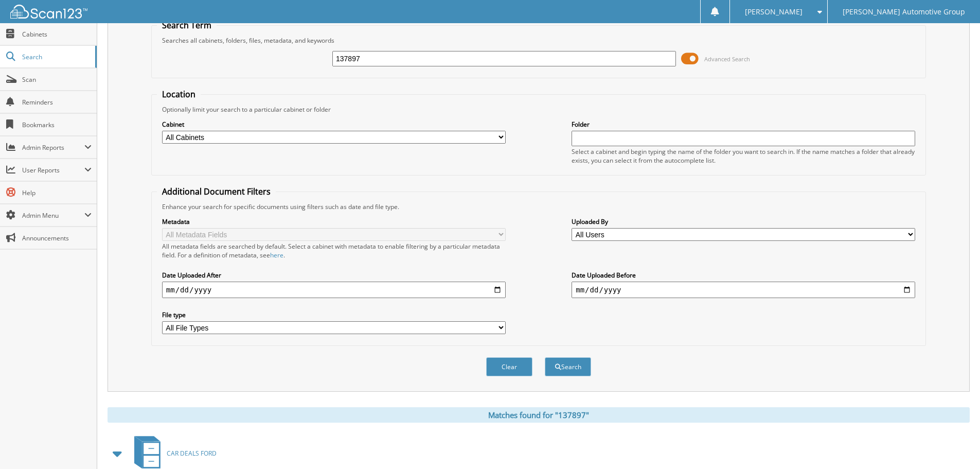 Image resolution: width=980 pixels, height=469 pixels. I want to click on span: CAR DEALS FORD, so click(191, 453).